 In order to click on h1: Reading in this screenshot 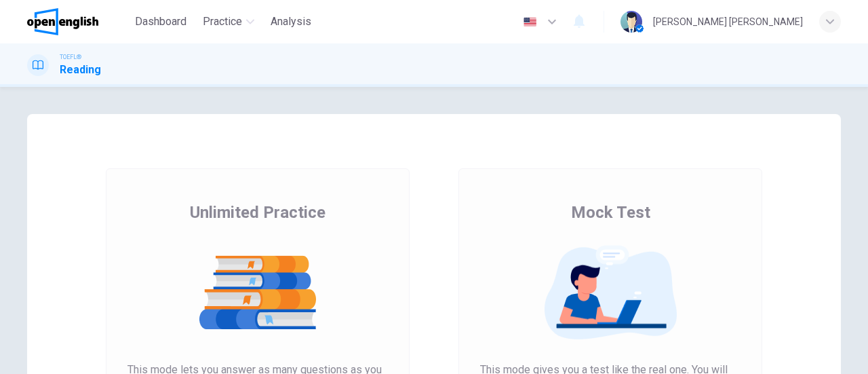, I will do `click(80, 70)`.